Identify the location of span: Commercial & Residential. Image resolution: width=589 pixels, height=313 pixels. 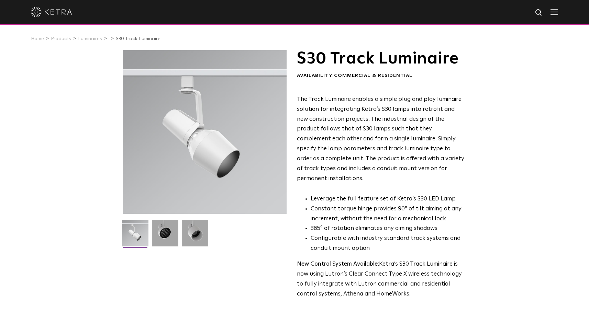
(373, 76).